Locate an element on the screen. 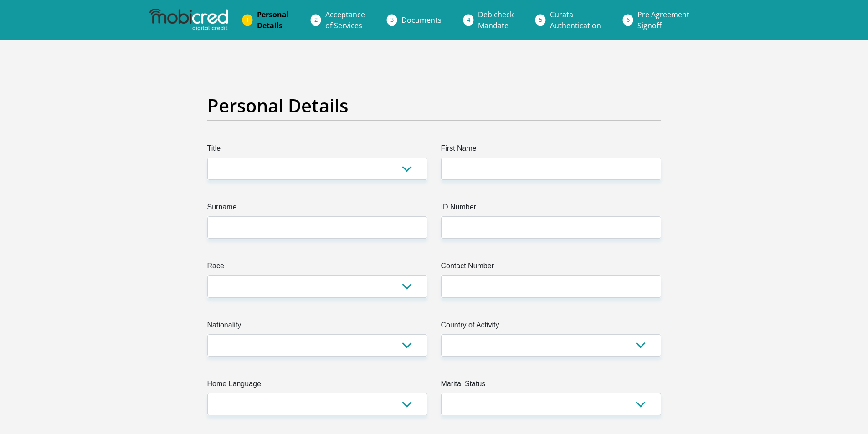  a: Acceptanceof Services is located at coordinates (345, 20).